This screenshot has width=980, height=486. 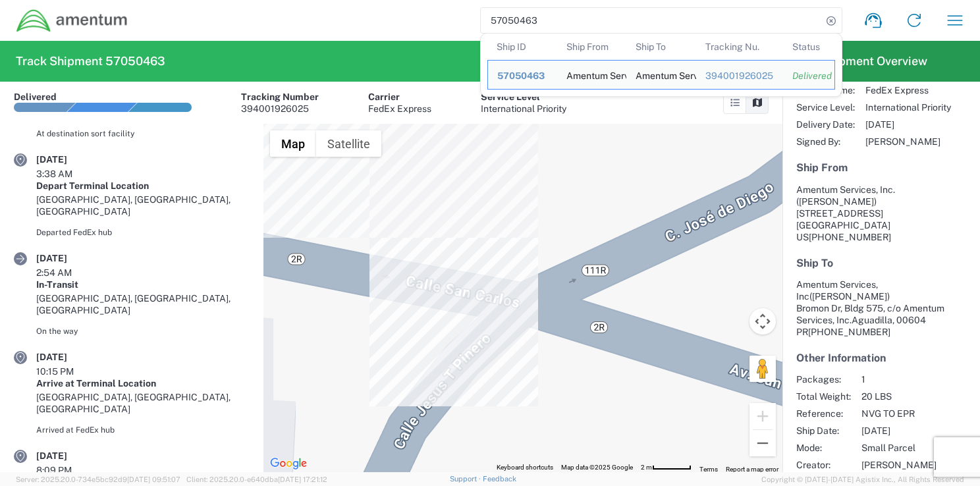 I want to click on span: Map data ©2025 Google, so click(x=596, y=467).